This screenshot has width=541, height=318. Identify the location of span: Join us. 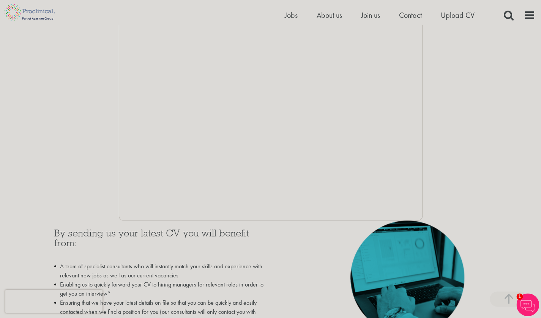
(370, 15).